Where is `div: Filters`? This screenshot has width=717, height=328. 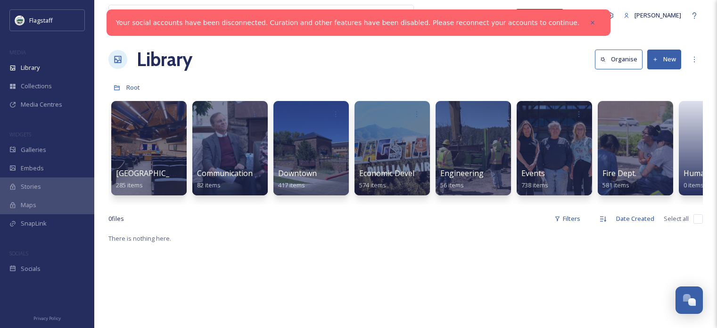
div: Filters is located at coordinates (567, 218).